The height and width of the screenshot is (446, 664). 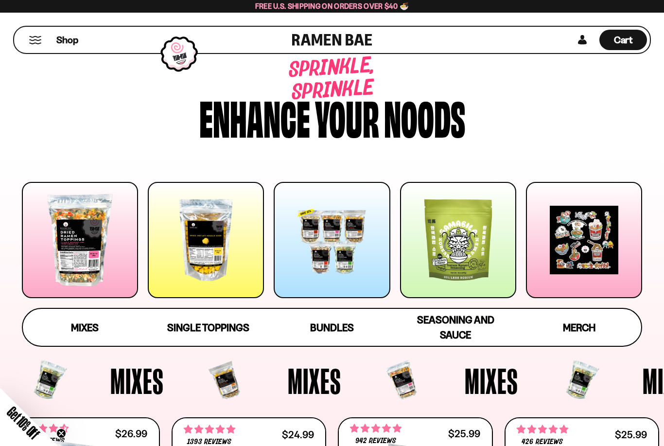 What do you see at coordinates (298, 434) in the screenshot?
I see `div: $24.99` at bounding box center [298, 434].